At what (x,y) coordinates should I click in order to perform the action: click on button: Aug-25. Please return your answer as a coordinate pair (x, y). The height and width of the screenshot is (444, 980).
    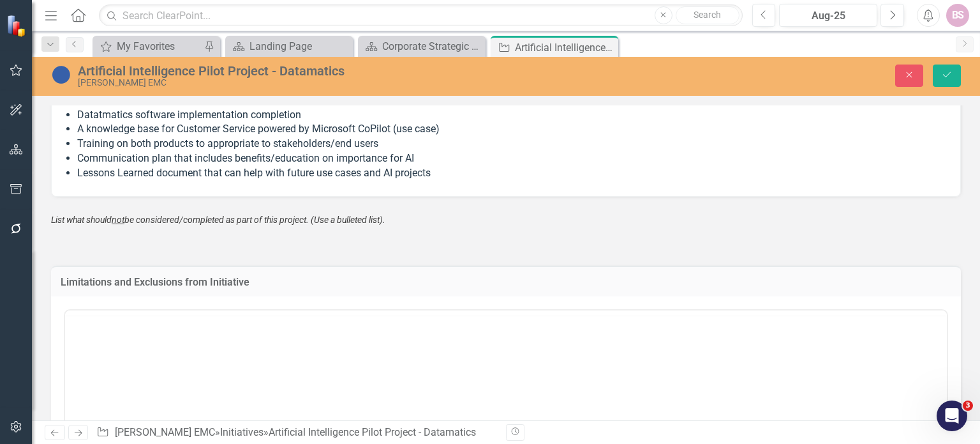
    Looking at the image, I should click on (828, 16).